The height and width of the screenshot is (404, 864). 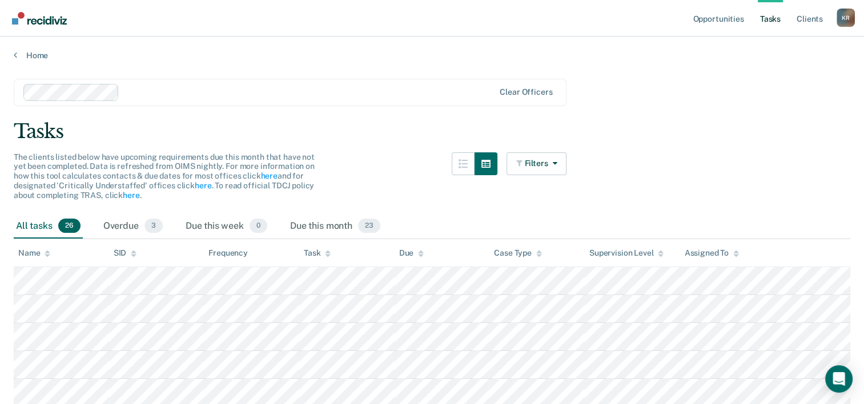 What do you see at coordinates (228, 253) in the screenshot?
I see `div: Frequency` at bounding box center [228, 253].